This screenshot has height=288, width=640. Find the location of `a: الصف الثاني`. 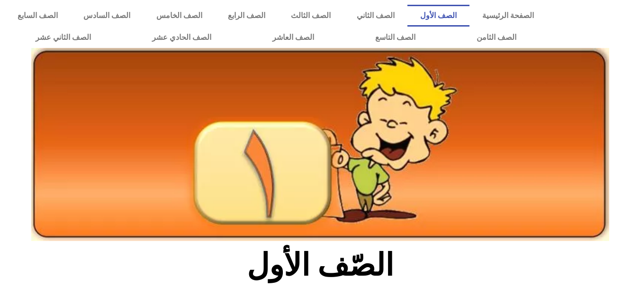

a: الصف الثاني is located at coordinates (376, 16).